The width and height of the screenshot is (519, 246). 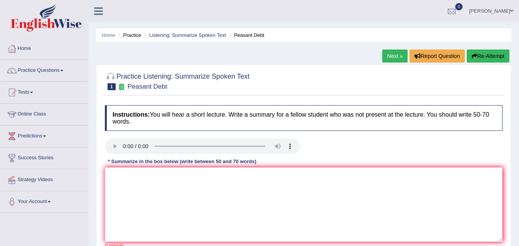 What do you see at coordinates (44, 113) in the screenshot?
I see `a: Online Class` at bounding box center [44, 113].